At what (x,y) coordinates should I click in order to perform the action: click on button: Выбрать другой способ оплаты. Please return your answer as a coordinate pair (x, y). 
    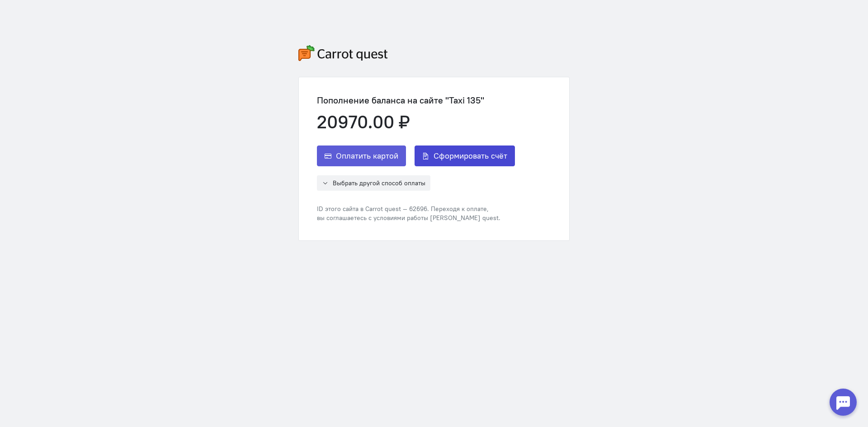
    Looking at the image, I should click on (374, 183).